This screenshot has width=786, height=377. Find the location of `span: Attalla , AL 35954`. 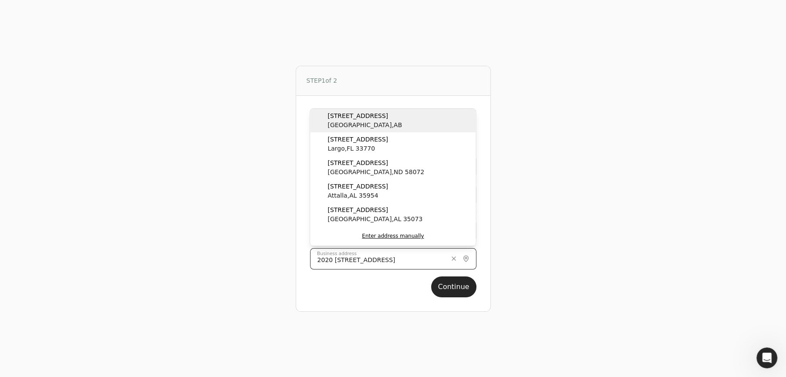

span: Attalla , AL 35954 is located at coordinates (357, 195).